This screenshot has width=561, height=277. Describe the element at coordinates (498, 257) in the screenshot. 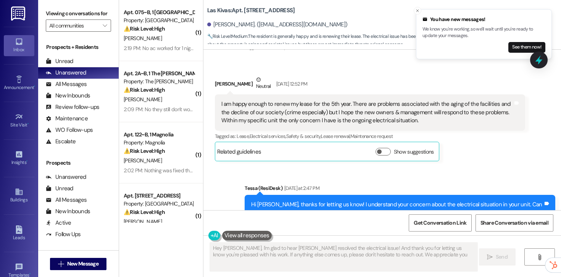

I see `button: Send` at that location.